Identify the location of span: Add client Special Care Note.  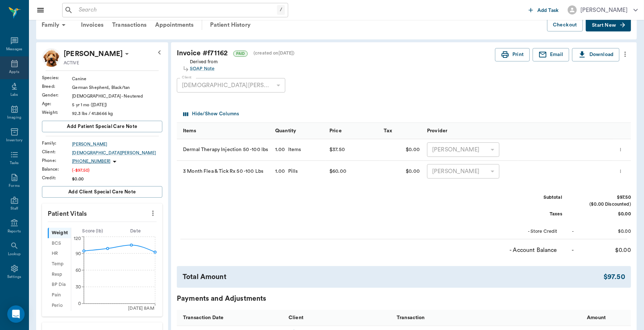
(102, 192).